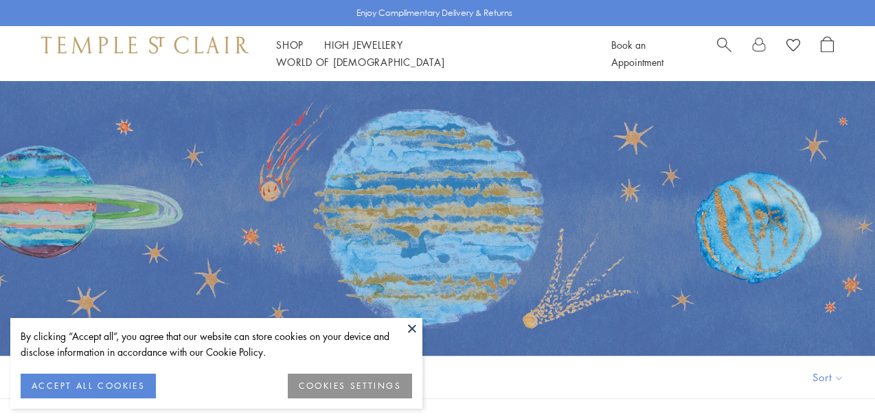  I want to click on p: Enjoy Complimentary Delivery & Returns, so click(434, 13).